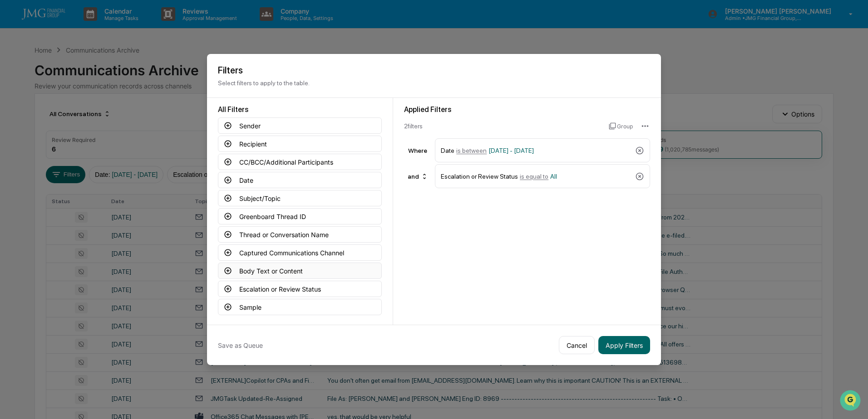 Image resolution: width=868 pixels, height=419 pixels. What do you see at coordinates (299, 110) in the screenshot?
I see `div: All Filters` at bounding box center [299, 110].